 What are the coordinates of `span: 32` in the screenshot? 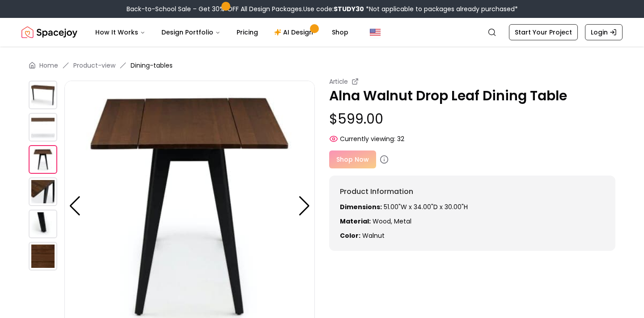 It's located at (401, 139).